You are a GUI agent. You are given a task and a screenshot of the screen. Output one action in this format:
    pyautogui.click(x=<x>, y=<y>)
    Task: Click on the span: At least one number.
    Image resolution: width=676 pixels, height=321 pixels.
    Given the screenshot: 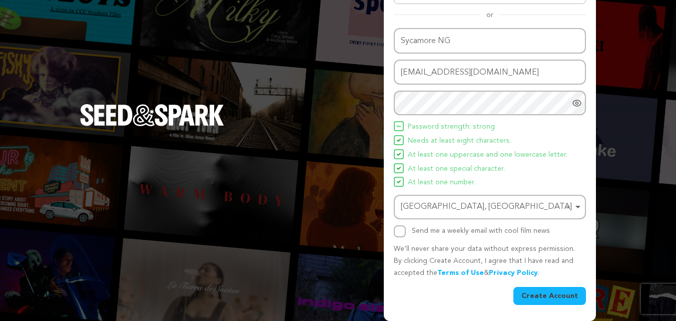 What is the action you would take?
    pyautogui.click(x=442, y=183)
    